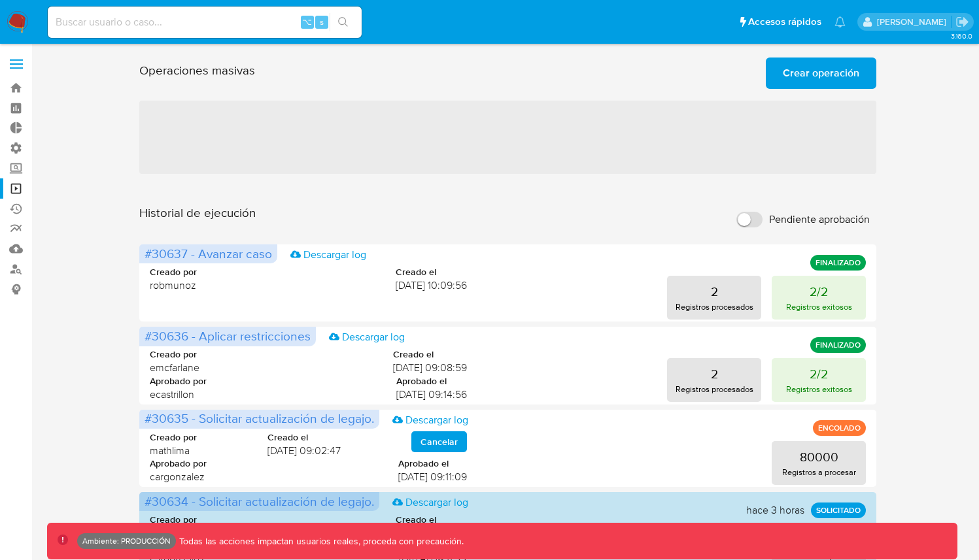  Describe the element at coordinates (320, 541) in the screenshot. I see `p: Todas las acciones impactan usuarios reales, proceda con precaución.` at that location.